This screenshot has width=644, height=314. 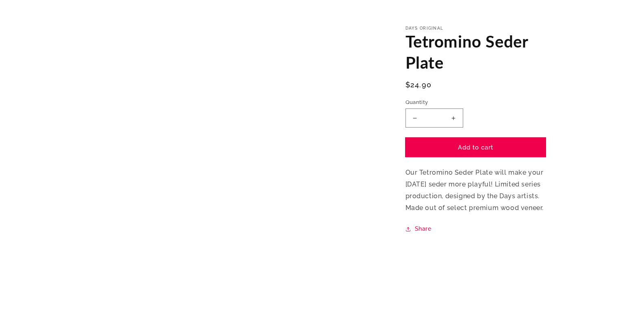 What do you see at coordinates (418, 84) in the screenshot?
I see `span: $24.90` at bounding box center [418, 84].